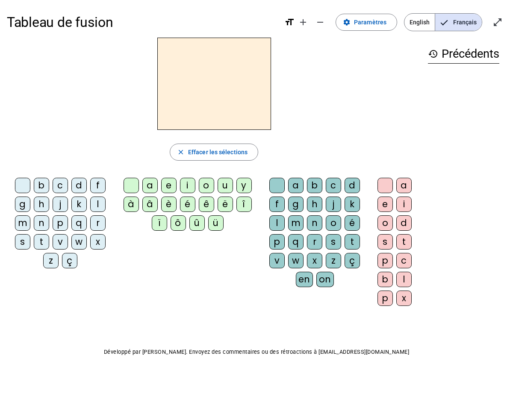 The height and width of the screenshot is (420, 513). Describe the element at coordinates (214, 152) in the screenshot. I see `button: Effacer les sélections` at that location.